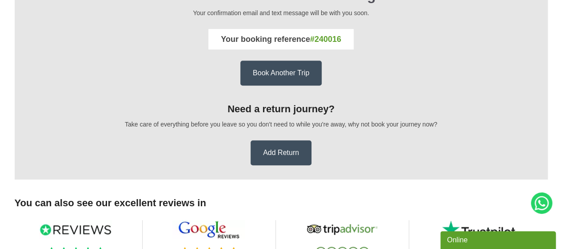 Image resolution: width=562 pixels, height=249 pixels. Describe the element at coordinates (281, 124) in the screenshot. I see `p: Take care of everything before you leave so you don't need to while you're away, why not book you...` at that location.